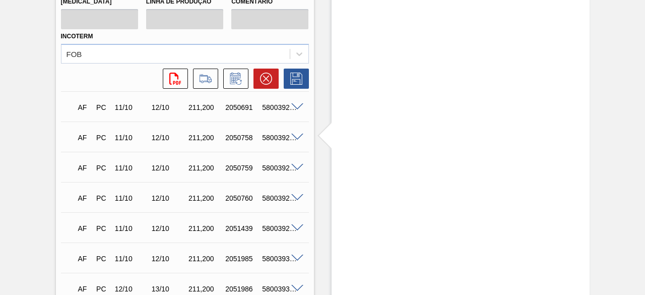 The height and width of the screenshot is (295, 645). I want to click on div: Salvar Pedido, so click(294, 79).